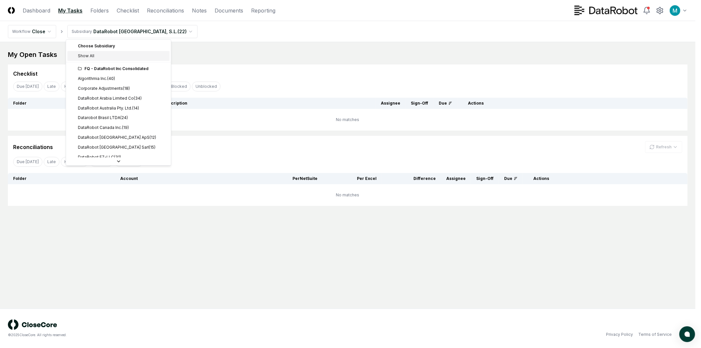 This screenshot has width=701, height=348. Describe the element at coordinates (138, 98) in the screenshot. I see `div: ( 34 )` at that location.